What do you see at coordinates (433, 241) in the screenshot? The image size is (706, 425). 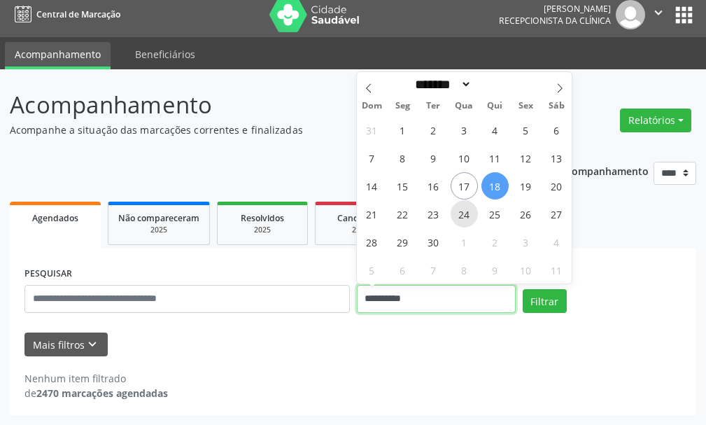 I see `span: Setembro 30, 2025` at bounding box center [433, 241].